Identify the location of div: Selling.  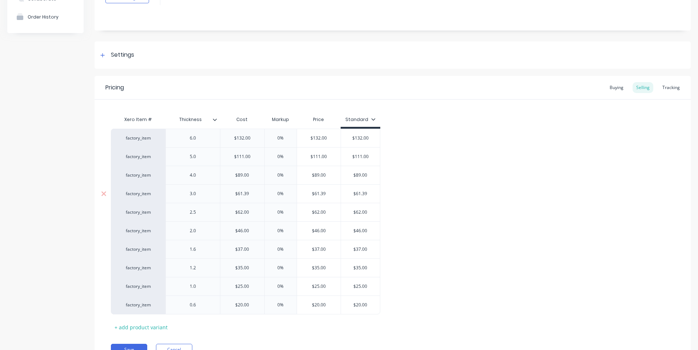
(643, 88).